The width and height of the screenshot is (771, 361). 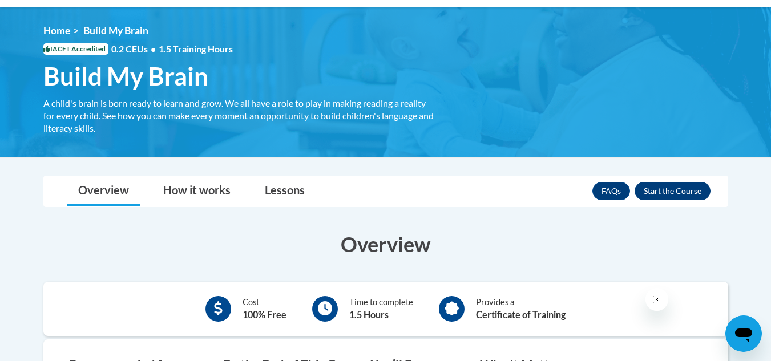 I want to click on span: 1.5 Training Hours, so click(x=196, y=48).